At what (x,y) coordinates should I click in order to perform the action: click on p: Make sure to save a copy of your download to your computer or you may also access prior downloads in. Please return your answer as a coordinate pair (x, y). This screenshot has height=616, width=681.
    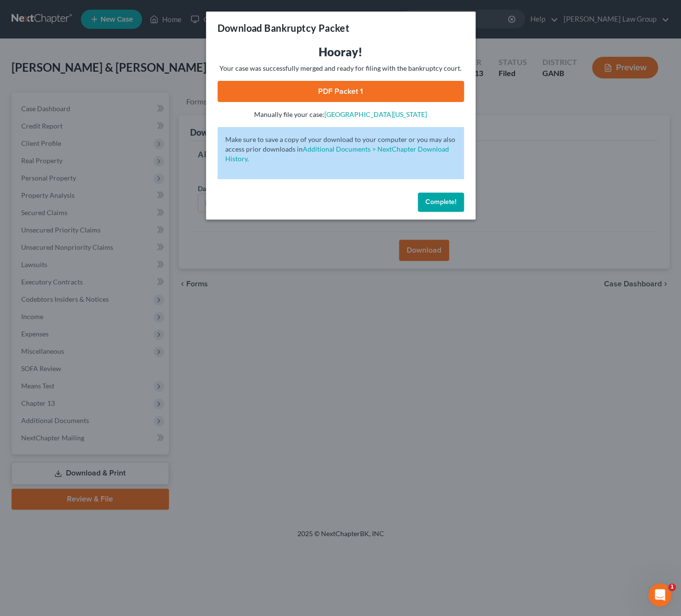
    Looking at the image, I should click on (340, 149).